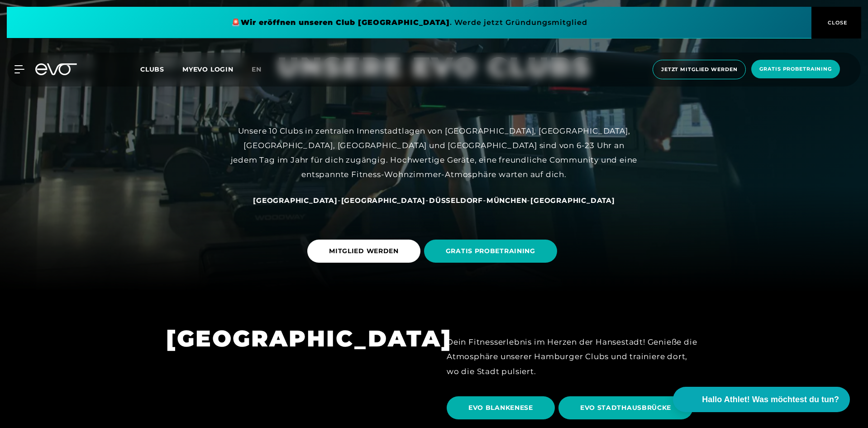 The height and width of the screenshot is (428, 868). I want to click on button: CLOSE, so click(837, 22).